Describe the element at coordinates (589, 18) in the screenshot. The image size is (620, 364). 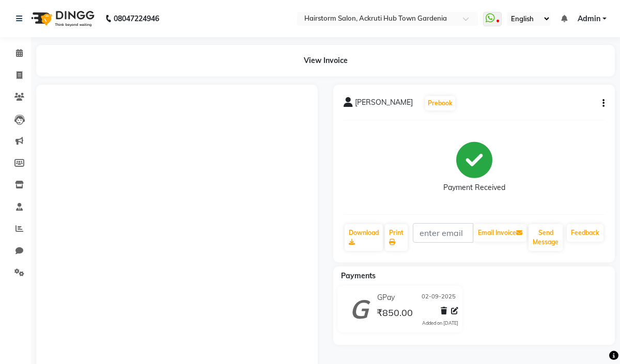
I see `span: Admin` at that location.